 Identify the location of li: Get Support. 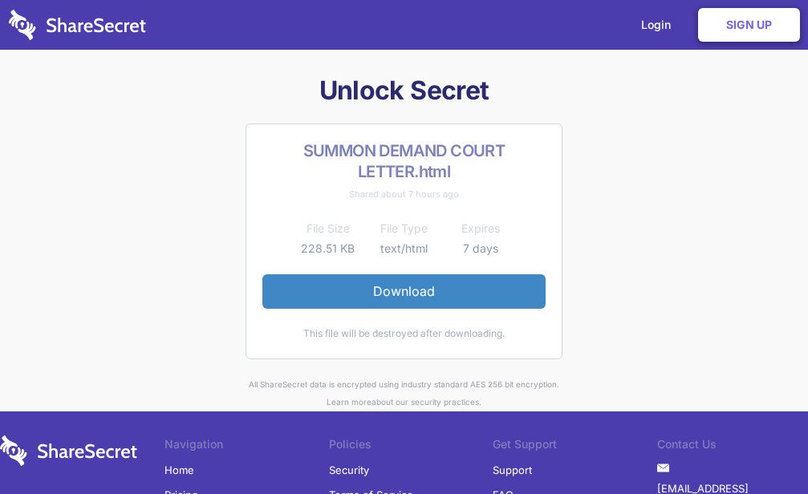
(574, 447).